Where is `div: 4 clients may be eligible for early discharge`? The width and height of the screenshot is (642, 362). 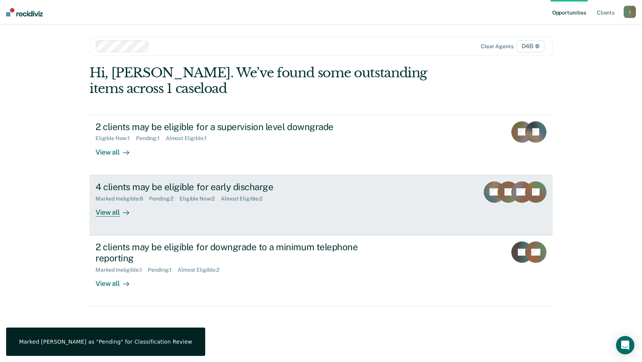 div: 4 clients may be eligible for early discharge is located at coordinates (230, 187).